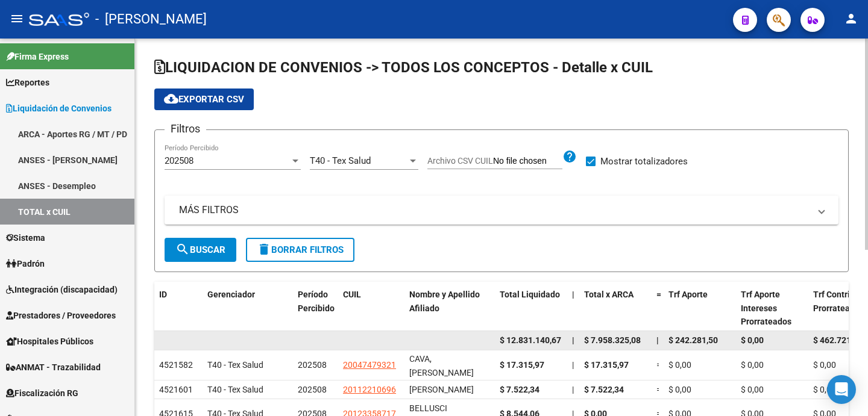 This screenshot has height=416, width=868. What do you see at coordinates (772, 309) in the screenshot?
I see `datatable-header-cell: Trf Aporte Intereses Prorrateados` at bounding box center [772, 309].